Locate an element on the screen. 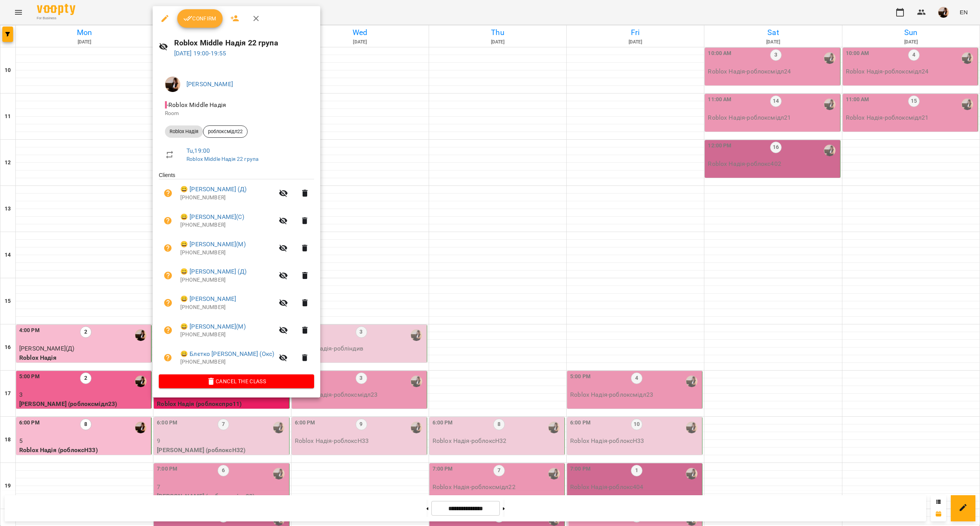 Image resolution: width=980 pixels, height=526 pixels. span: Cancel the class is located at coordinates (237, 381).